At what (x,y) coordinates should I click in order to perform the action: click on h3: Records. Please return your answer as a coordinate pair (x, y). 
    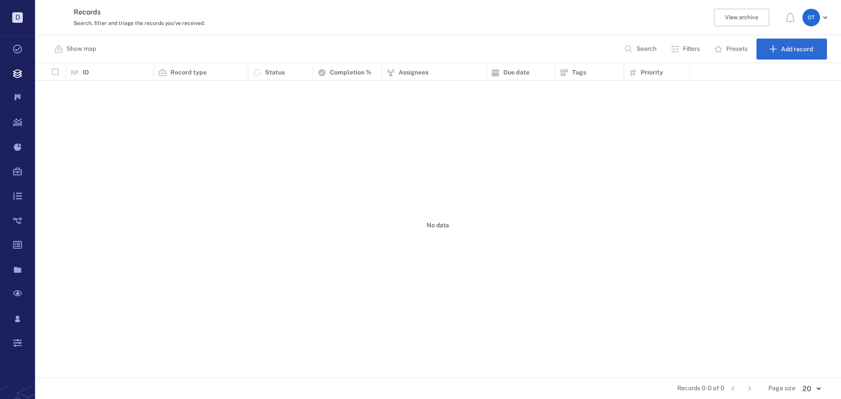
    Looking at the image, I should click on (323, 12).